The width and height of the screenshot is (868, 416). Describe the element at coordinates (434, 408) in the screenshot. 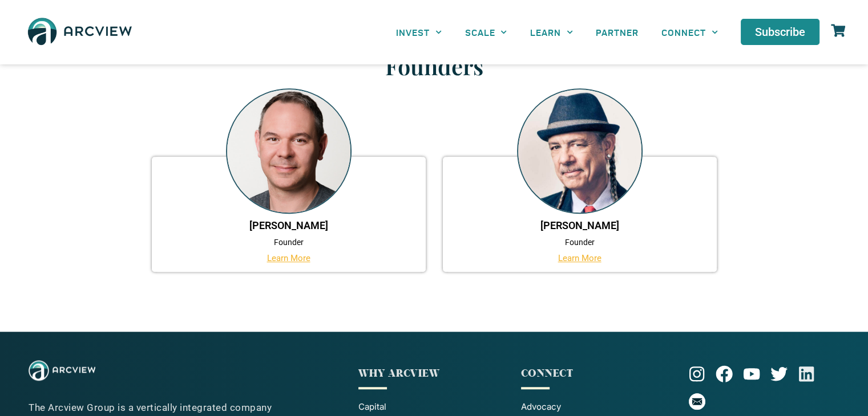

I see `a: Capital` at that location.